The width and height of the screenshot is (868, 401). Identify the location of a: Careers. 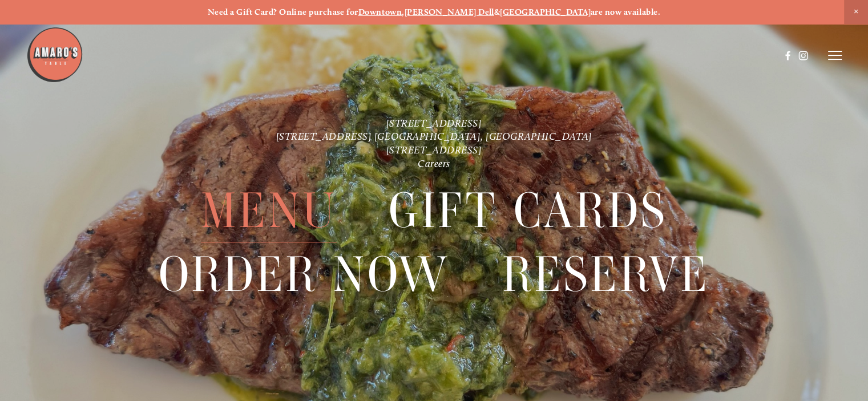
(434, 164).